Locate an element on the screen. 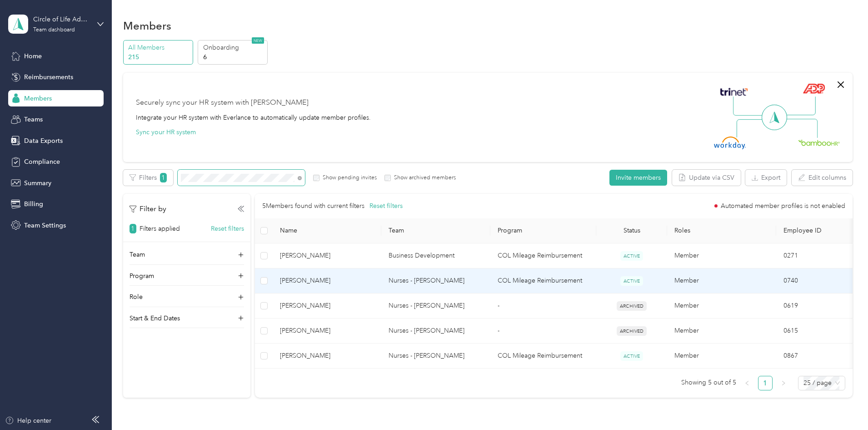  div: Team dashboard is located at coordinates (54, 30).